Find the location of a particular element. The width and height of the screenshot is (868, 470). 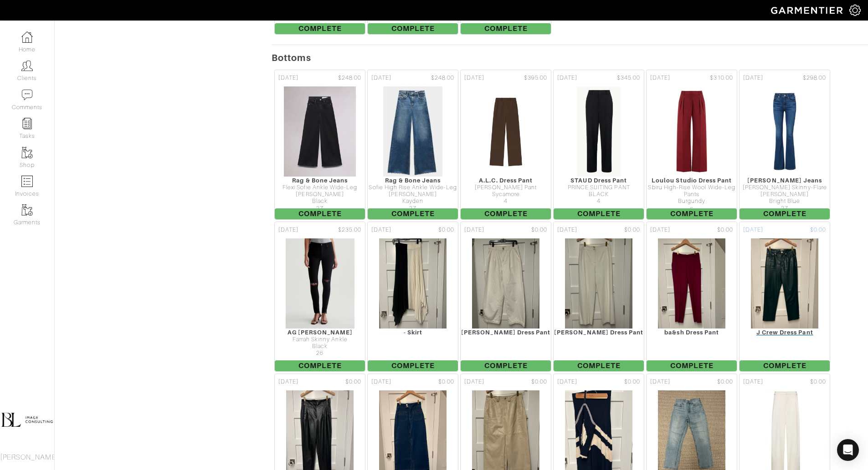

img: K86EBMUQS8K5mXhN8vTwhrsY is located at coordinates (784, 131).